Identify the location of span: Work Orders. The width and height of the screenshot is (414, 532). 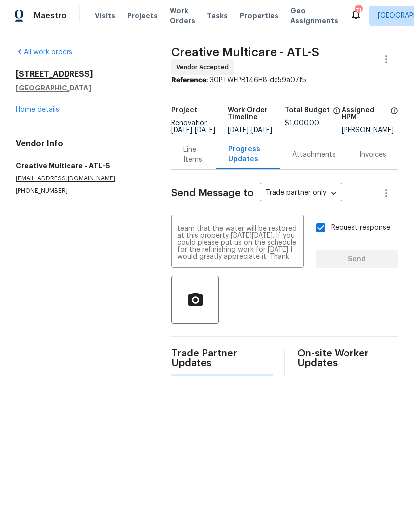
(183, 16).